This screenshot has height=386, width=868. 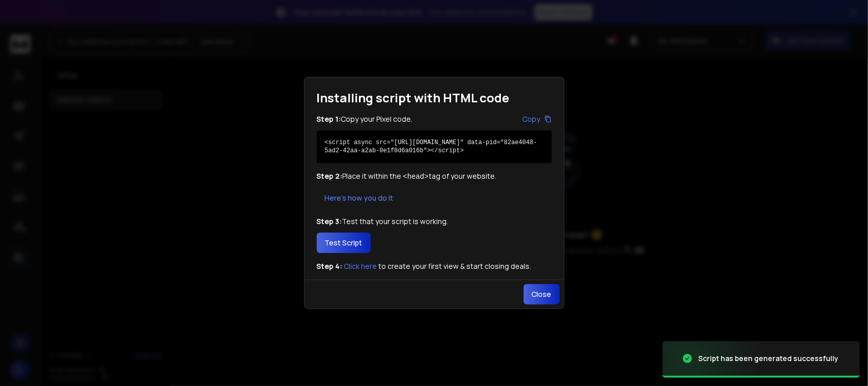 I want to click on p: to create your first view & start closing deals., so click(x=434, y=266).